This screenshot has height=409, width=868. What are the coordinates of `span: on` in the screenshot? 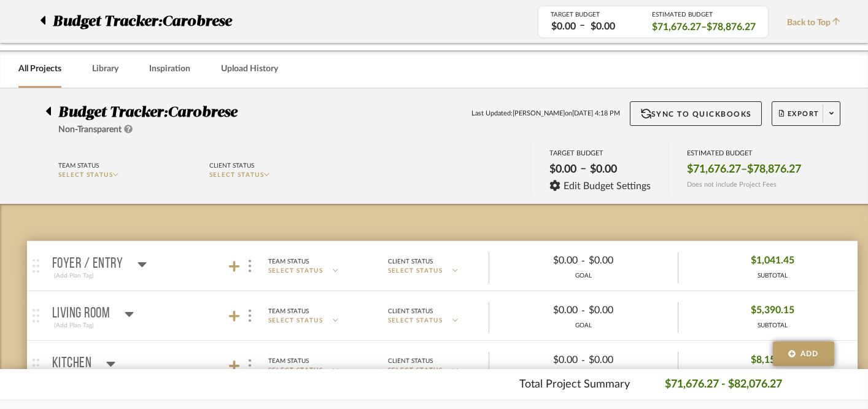 It's located at (568, 114).